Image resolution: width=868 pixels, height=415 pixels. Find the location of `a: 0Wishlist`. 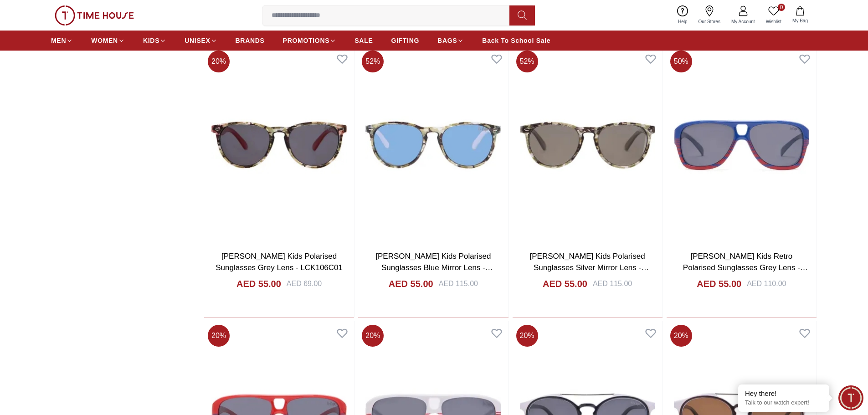

a: 0Wishlist is located at coordinates (774, 15).